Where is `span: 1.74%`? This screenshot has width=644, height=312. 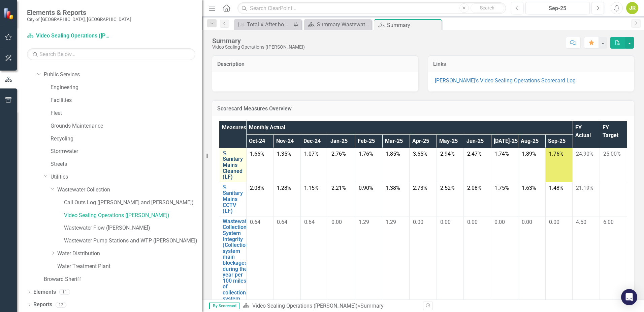 span: 1.74% is located at coordinates (502, 154).